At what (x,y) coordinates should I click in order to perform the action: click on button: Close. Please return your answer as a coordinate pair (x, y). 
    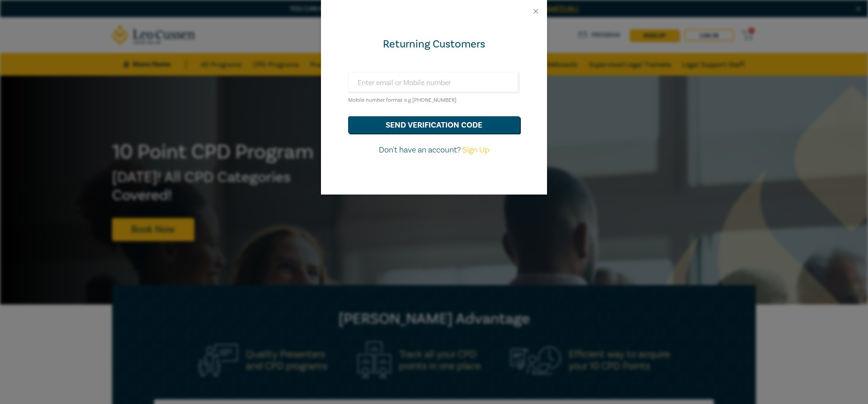
    Looking at the image, I should click on (536, 11).